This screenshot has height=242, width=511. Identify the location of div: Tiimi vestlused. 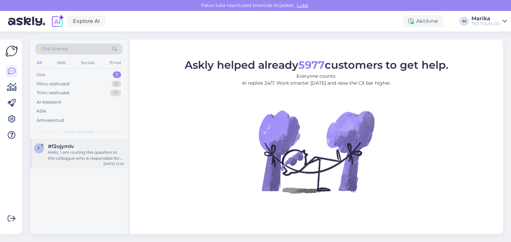
(53, 93).